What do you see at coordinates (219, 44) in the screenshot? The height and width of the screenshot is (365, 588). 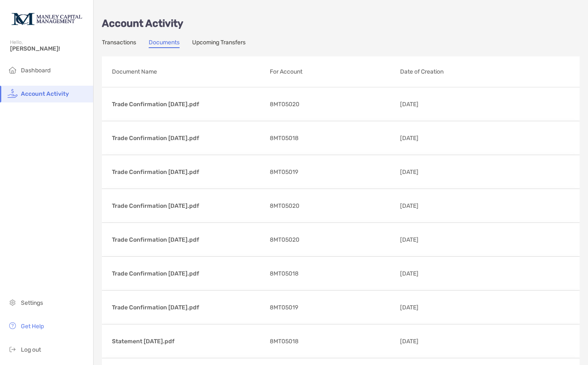 I see `a: Upcoming Transfers` at bounding box center [219, 44].